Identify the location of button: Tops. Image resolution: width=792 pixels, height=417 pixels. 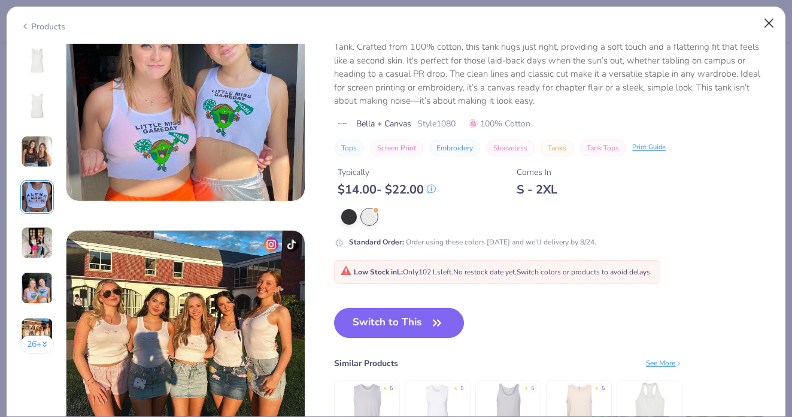
(349, 148).